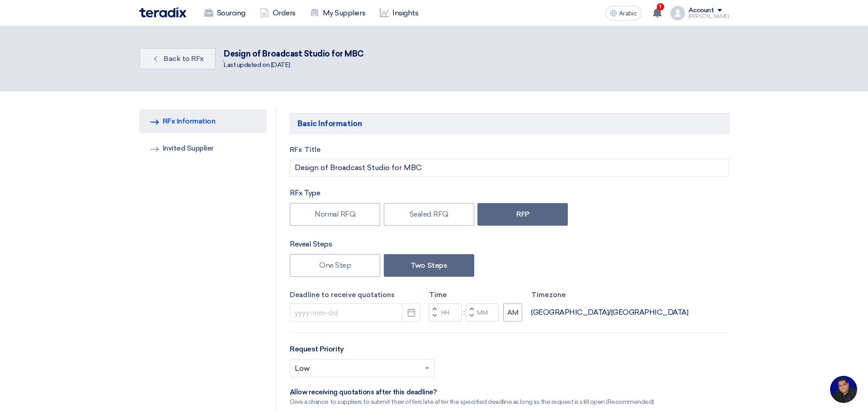 The height and width of the screenshot is (412, 868). Describe the element at coordinates (522, 214) in the screenshot. I see `label: RFP` at that location.